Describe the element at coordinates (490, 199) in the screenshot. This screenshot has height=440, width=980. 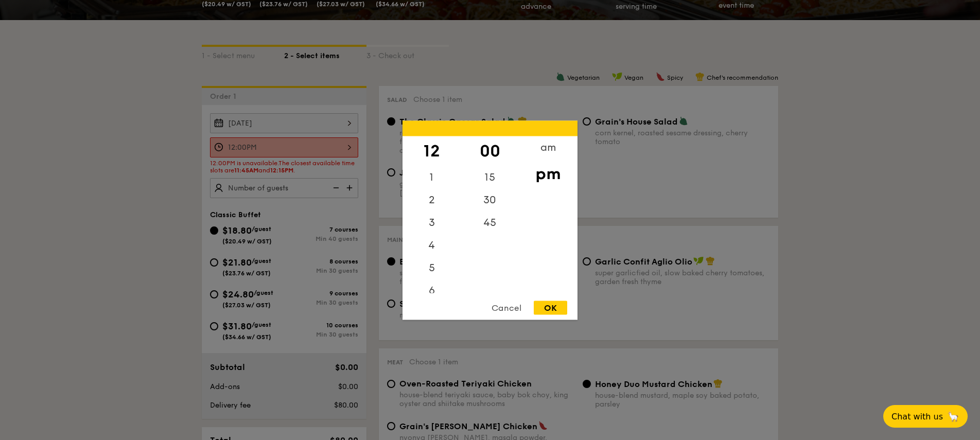
I see `div: 30` at that location.